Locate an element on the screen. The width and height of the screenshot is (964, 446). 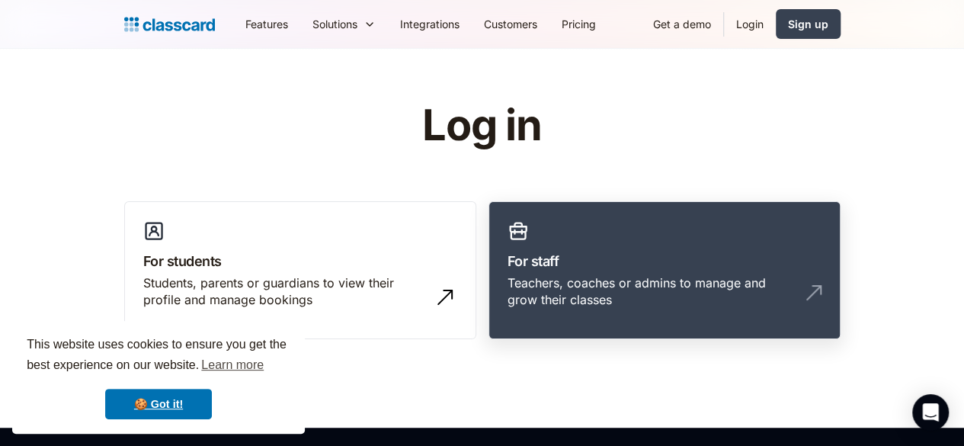
a: Pricing is located at coordinates (578, 24).